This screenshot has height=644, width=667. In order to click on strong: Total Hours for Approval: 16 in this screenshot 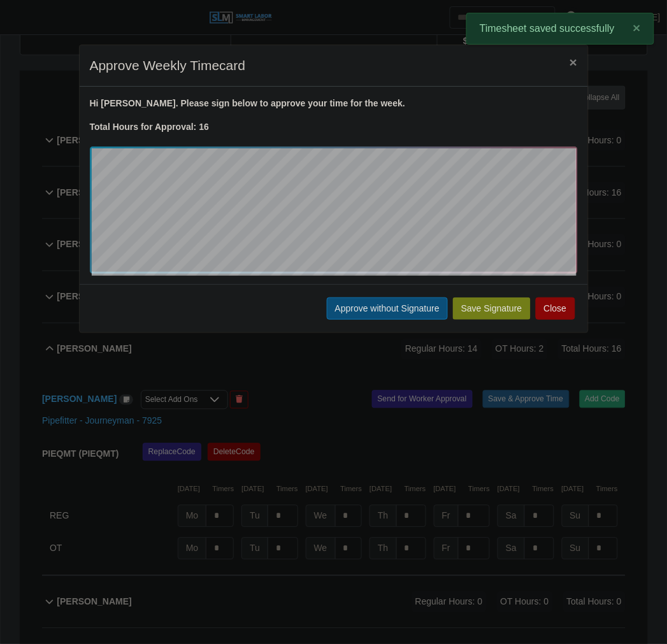, I will do `click(149, 127)`.